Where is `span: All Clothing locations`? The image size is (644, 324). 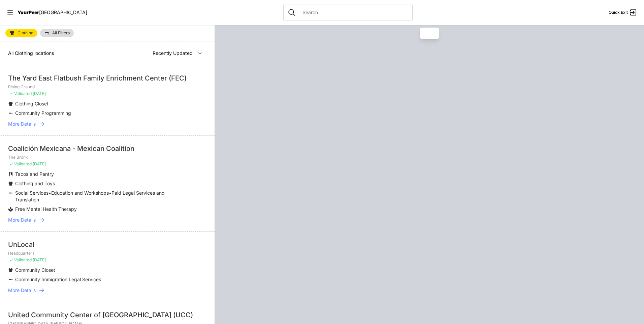
span: All Clothing locations is located at coordinates (31, 53).